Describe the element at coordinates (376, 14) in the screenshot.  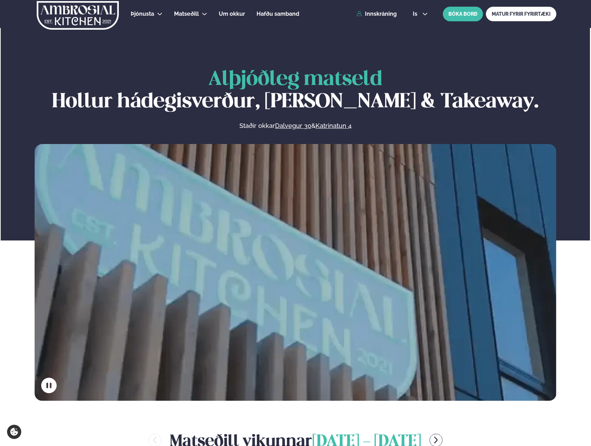
I see `a: Innskráning` at that location.